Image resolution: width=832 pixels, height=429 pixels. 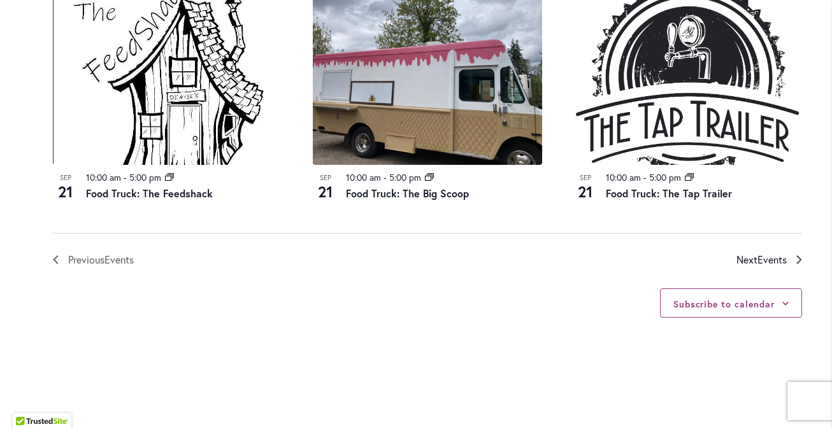 I want to click on a: Previous Events, so click(x=93, y=260).